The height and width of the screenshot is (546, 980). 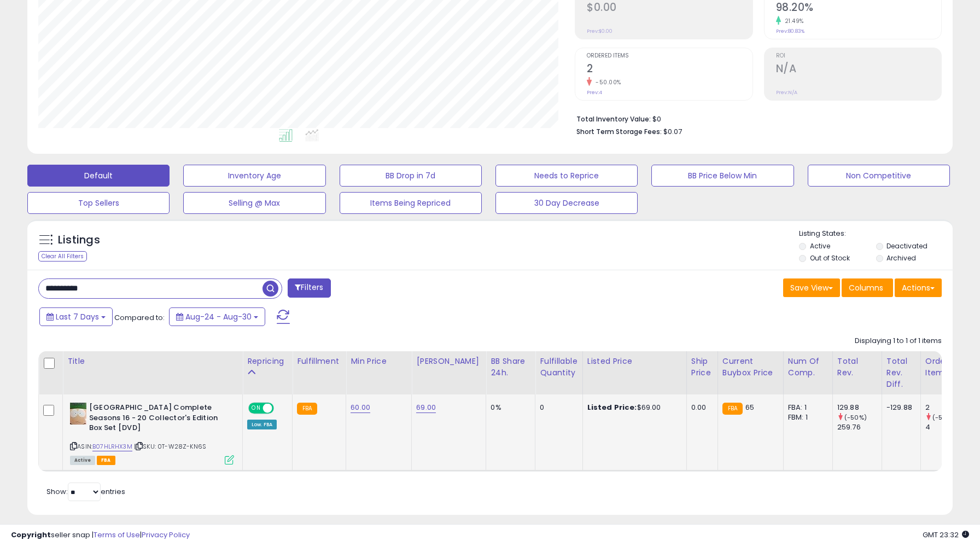 I want to click on b: Short Term Storage Fees:, so click(x=619, y=131).